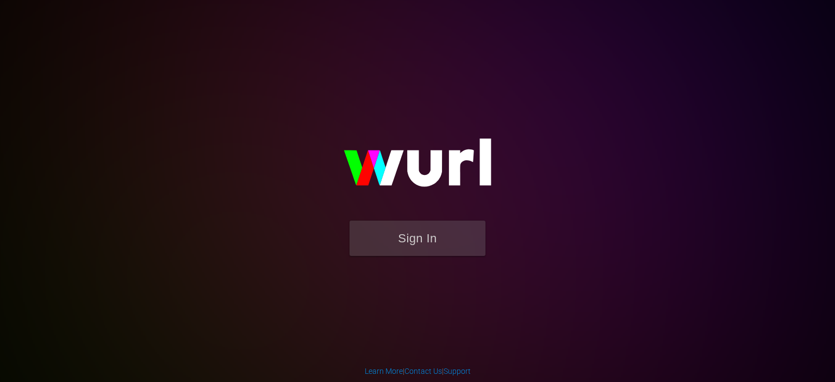 The width and height of the screenshot is (835, 382). What do you see at coordinates (384, 371) in the screenshot?
I see `a: Learn More` at bounding box center [384, 371].